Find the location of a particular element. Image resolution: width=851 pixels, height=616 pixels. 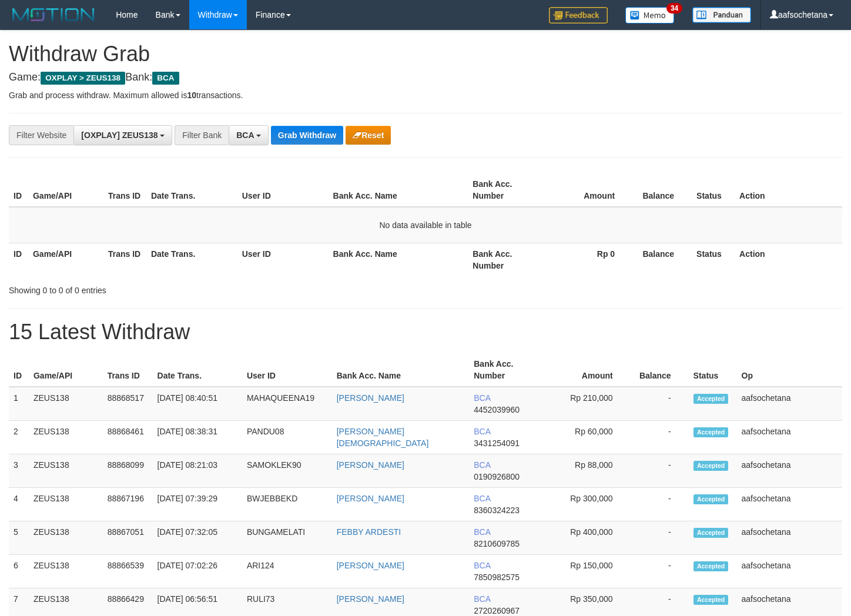

td: 6 is located at coordinates (19, 571).